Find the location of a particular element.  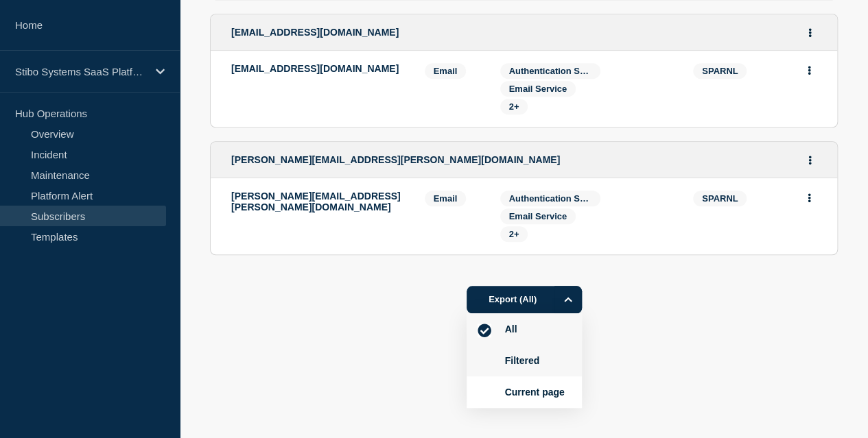

button: Export (All) is located at coordinates (524, 300).